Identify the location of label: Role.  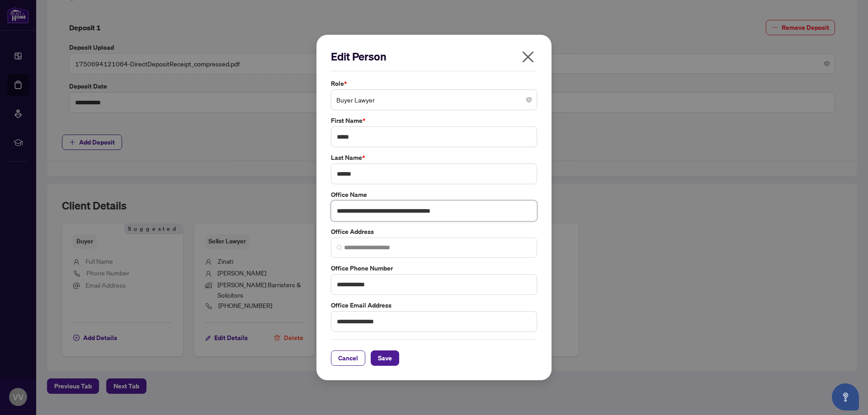
(434, 84).